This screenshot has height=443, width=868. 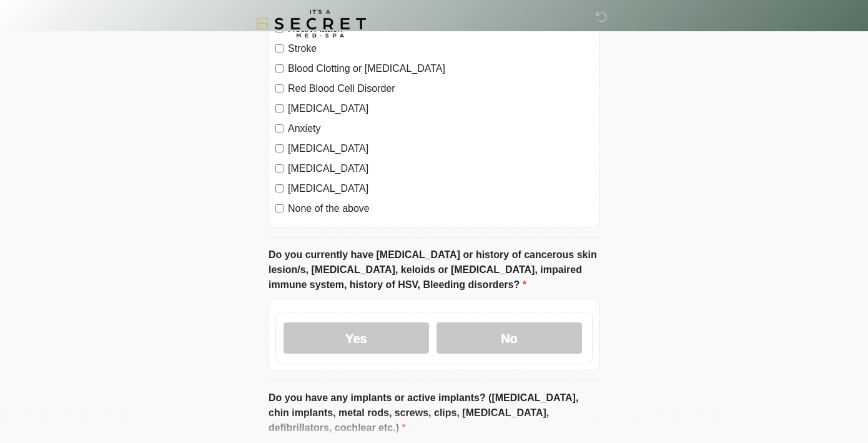 I want to click on label: Red Blood Cell Disorder, so click(x=440, y=89).